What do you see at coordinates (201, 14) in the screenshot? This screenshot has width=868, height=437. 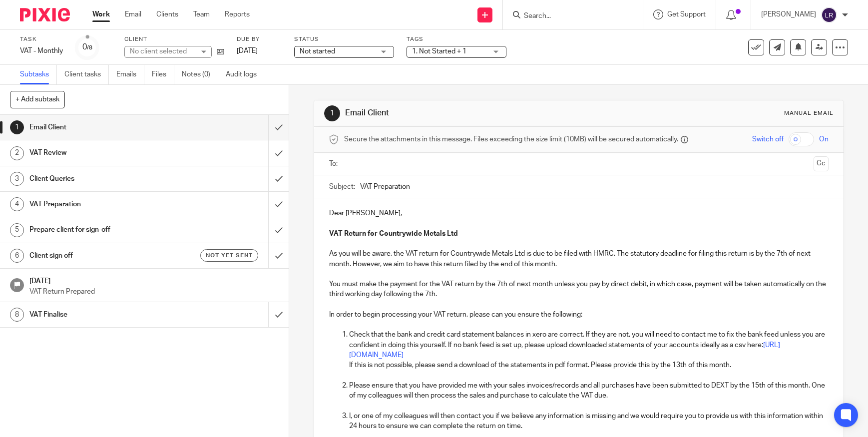 I see `a: Team` at bounding box center [201, 14].